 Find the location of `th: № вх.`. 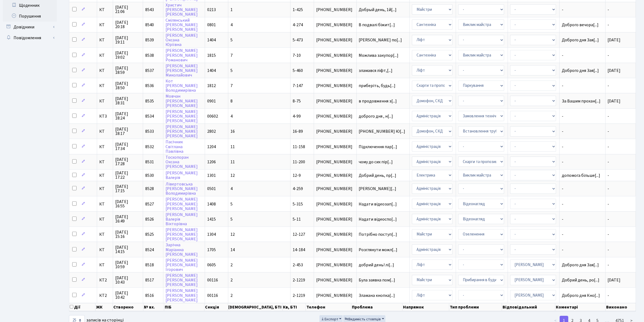

th: № вх. is located at coordinates (154, 307).